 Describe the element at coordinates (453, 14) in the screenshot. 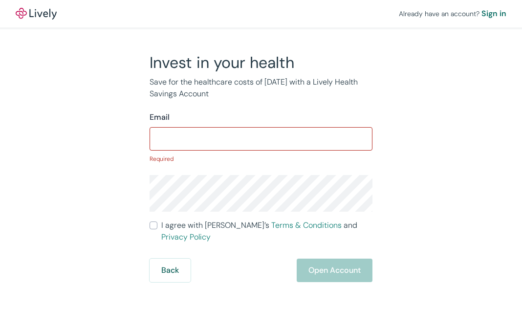

I see `div: Already have an account?` at that location.